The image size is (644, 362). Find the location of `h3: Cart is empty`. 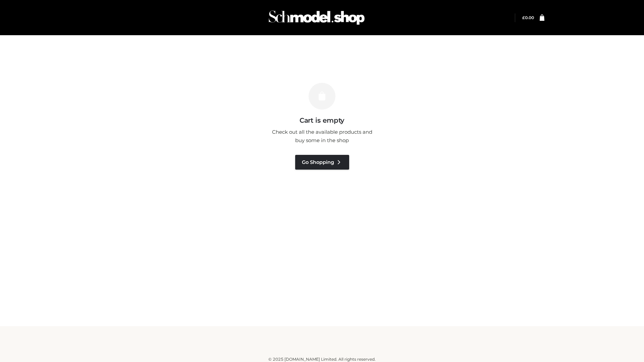

h3: Cart is empty is located at coordinates (322, 120).